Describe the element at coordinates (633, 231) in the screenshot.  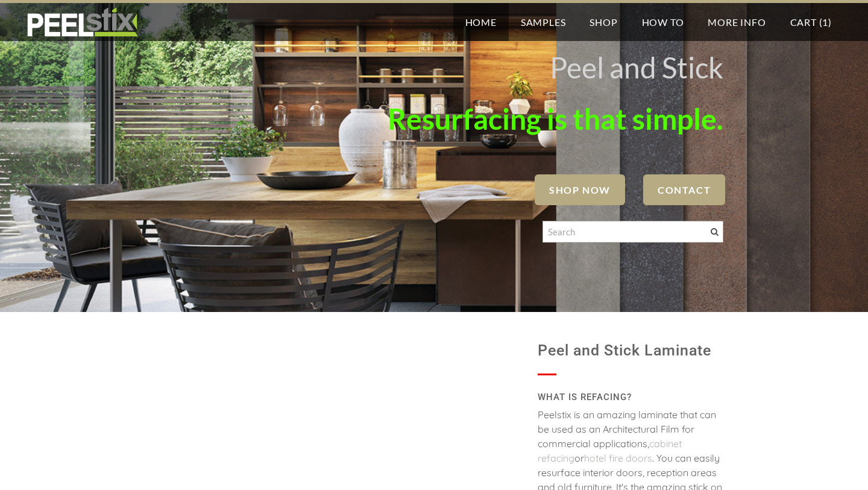
I see `input: Search` at that location.